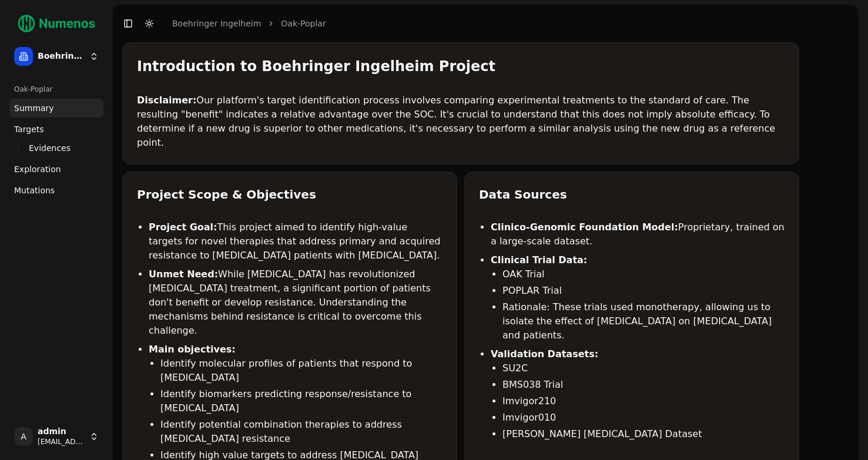 This screenshot has width=868, height=460. What do you see at coordinates (644, 369) in the screenshot?
I see `li: SU2C` at bounding box center [644, 369].